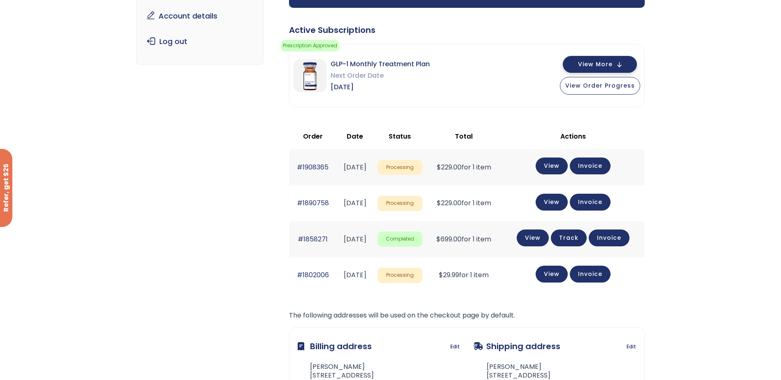 The image size is (781, 380). What do you see at coordinates (600, 64) in the screenshot?
I see `button: View More` at bounding box center [600, 64].